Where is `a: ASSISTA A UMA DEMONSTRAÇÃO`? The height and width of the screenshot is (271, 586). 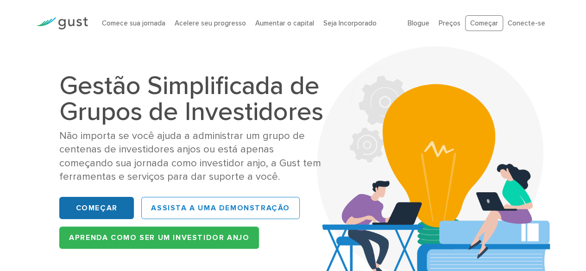 a: ASSISTA A UMA DEMONSTRAÇÃO is located at coordinates (220, 208).